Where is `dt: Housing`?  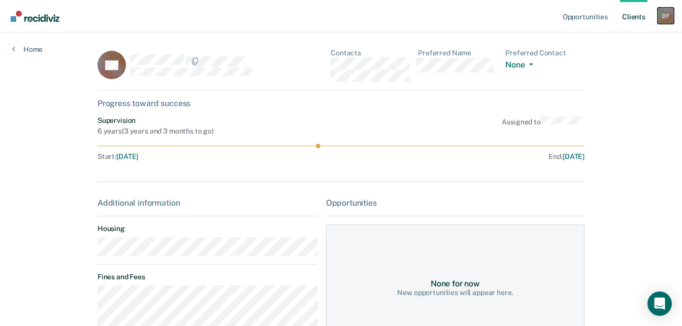
dt: Housing is located at coordinates (208, 228).